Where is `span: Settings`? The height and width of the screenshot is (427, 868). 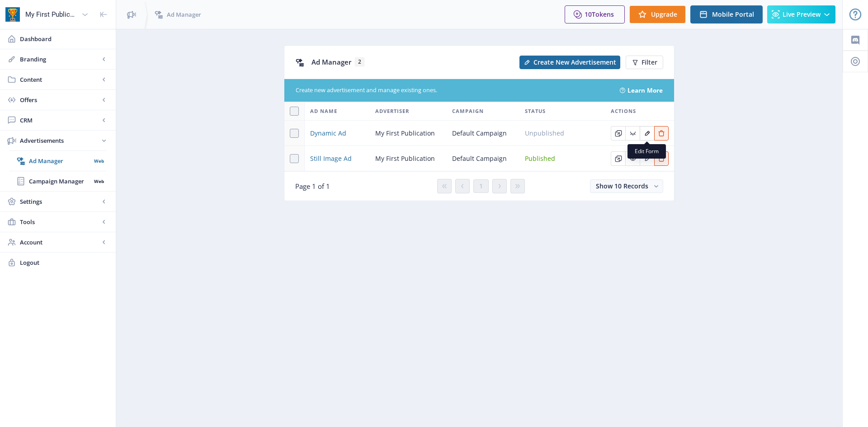
span: Settings is located at coordinates (59, 201).